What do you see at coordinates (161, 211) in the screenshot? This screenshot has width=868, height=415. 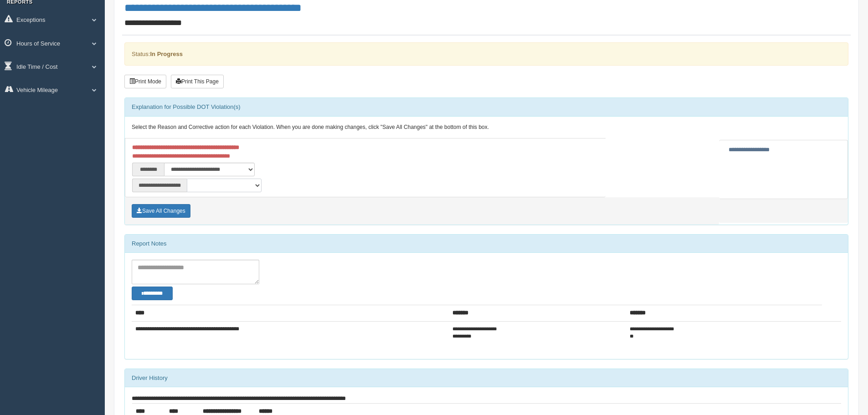 I see `button: Save` at bounding box center [161, 211].